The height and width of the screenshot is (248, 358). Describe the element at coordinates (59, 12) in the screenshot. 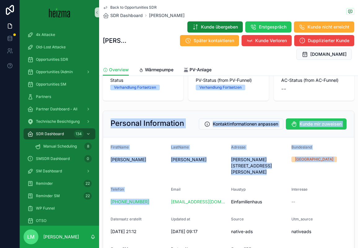

I see `img: App logo` at that location.